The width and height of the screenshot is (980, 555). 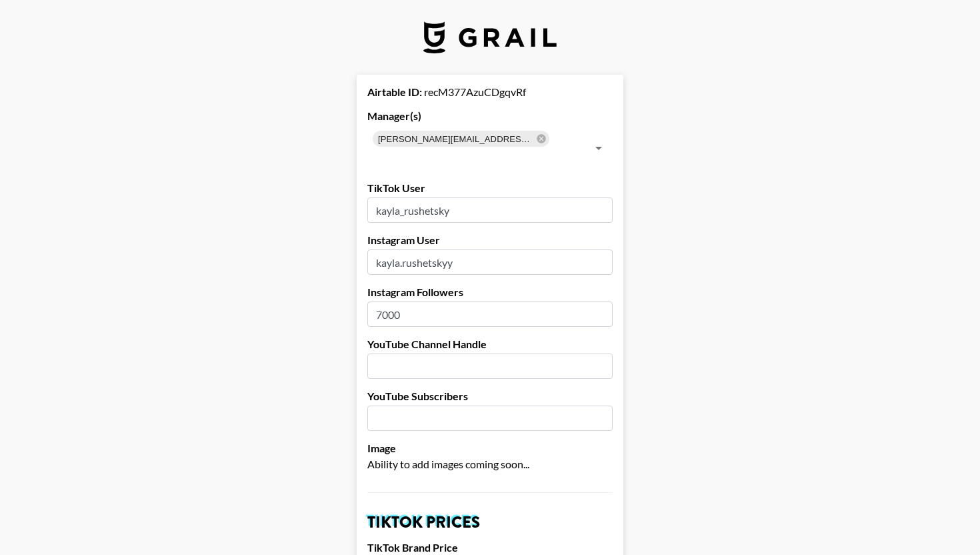 I want to click on label: Image, so click(x=490, y=448).